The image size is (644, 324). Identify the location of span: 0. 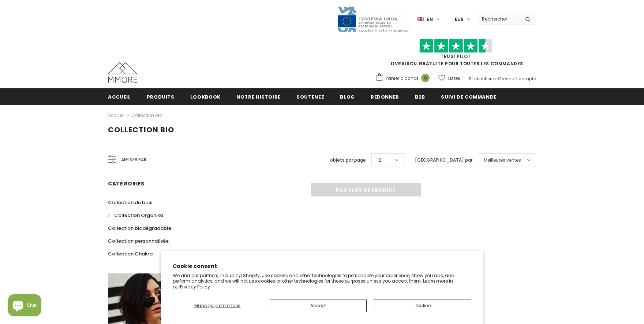
(426, 78).